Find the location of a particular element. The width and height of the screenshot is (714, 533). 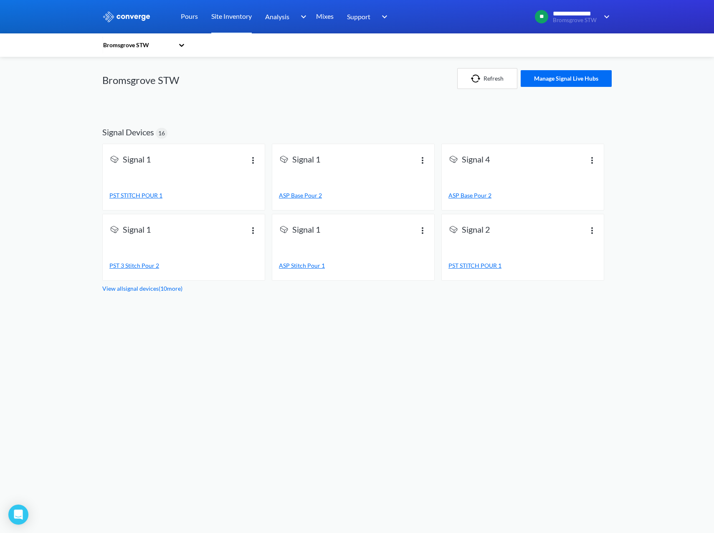

h1: Bromsgrove STW is located at coordinates (141, 80).